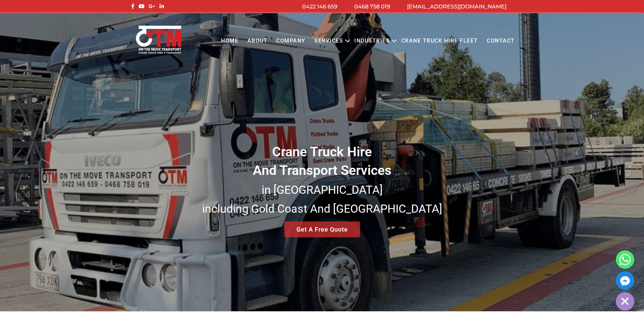  I want to click on a: Facebook_Messenger, so click(625, 281).